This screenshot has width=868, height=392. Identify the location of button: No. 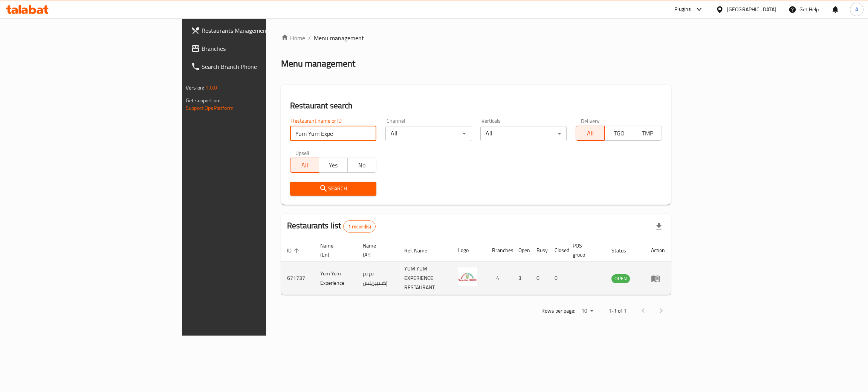
(362, 165).